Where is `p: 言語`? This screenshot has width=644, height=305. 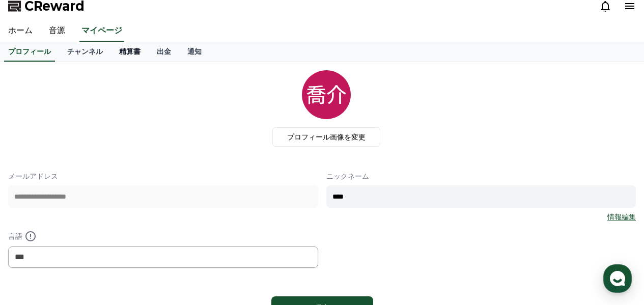 p: 言語 is located at coordinates (163, 236).